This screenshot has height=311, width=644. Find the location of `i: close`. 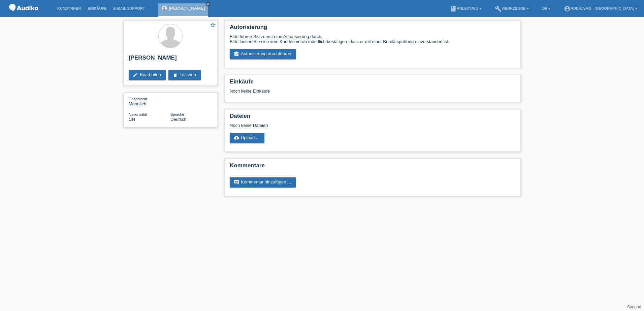

i: close is located at coordinates (208, 4).